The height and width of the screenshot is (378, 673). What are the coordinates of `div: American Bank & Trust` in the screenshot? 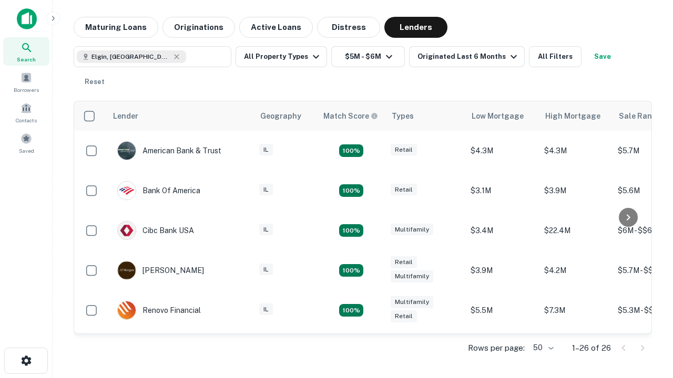 It's located at (169, 151).